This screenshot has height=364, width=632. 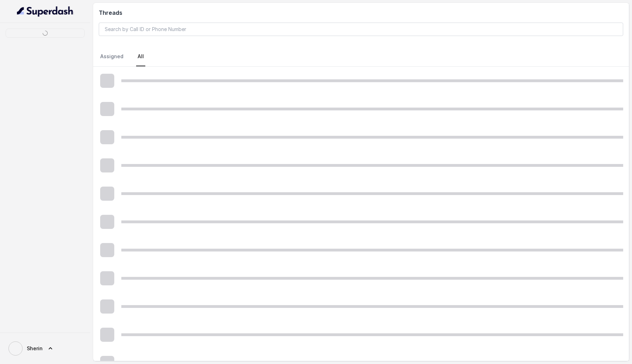 I want to click on a: All, so click(x=141, y=57).